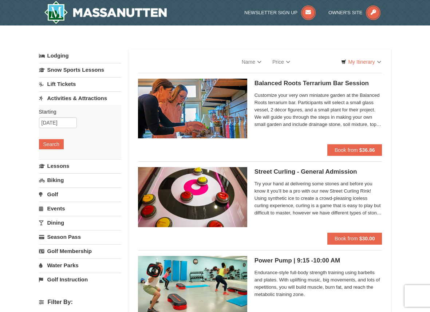  I want to click on a: My Itinerary, so click(361, 62).